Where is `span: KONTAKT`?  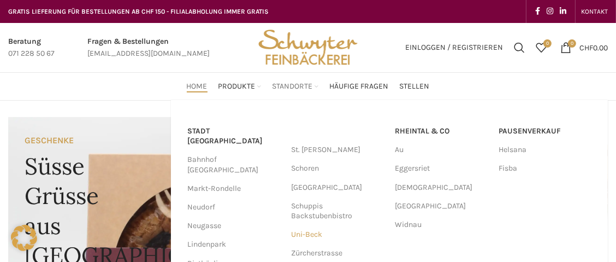 span: KONTAKT is located at coordinates (595, 11).